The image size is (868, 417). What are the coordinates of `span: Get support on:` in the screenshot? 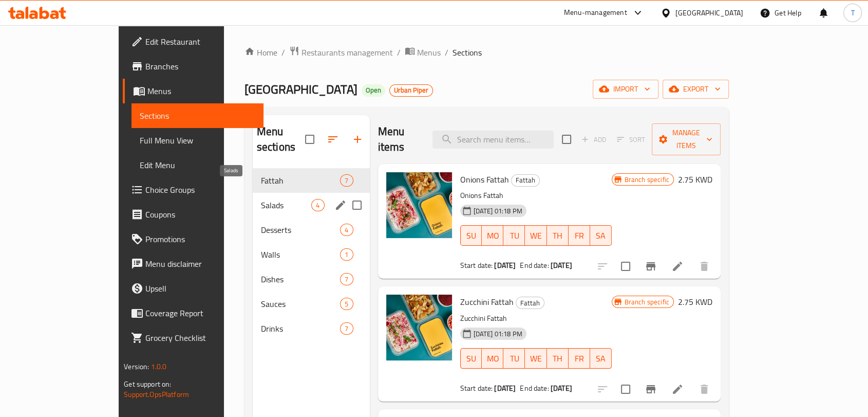 It's located at (147, 384).